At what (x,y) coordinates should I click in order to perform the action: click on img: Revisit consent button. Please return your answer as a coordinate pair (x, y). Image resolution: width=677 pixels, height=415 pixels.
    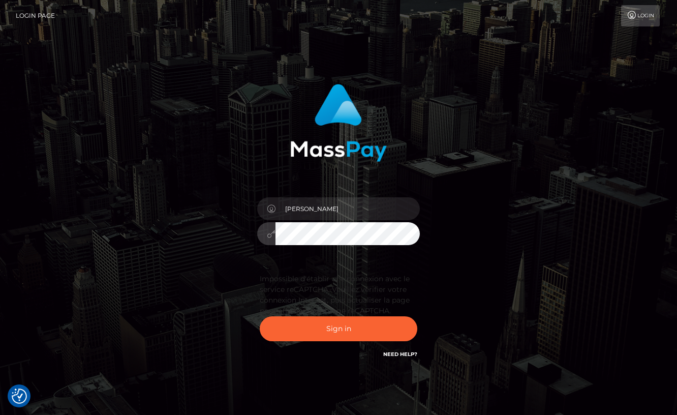
    Looking at the image, I should click on (19, 396).